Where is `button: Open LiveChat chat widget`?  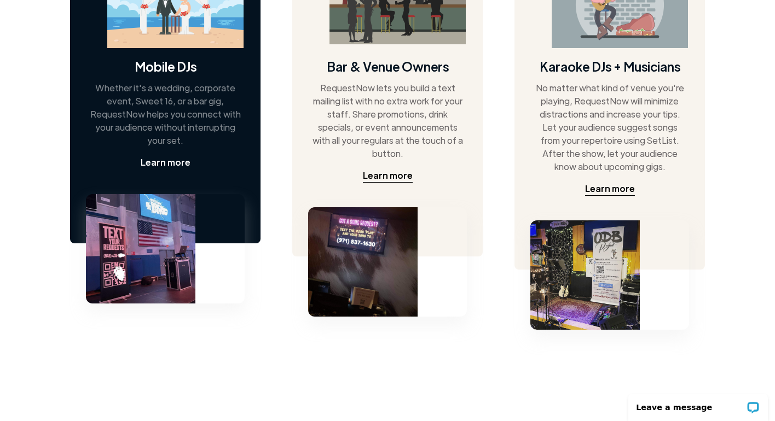
button: Open LiveChat chat widget is located at coordinates (132, 21).